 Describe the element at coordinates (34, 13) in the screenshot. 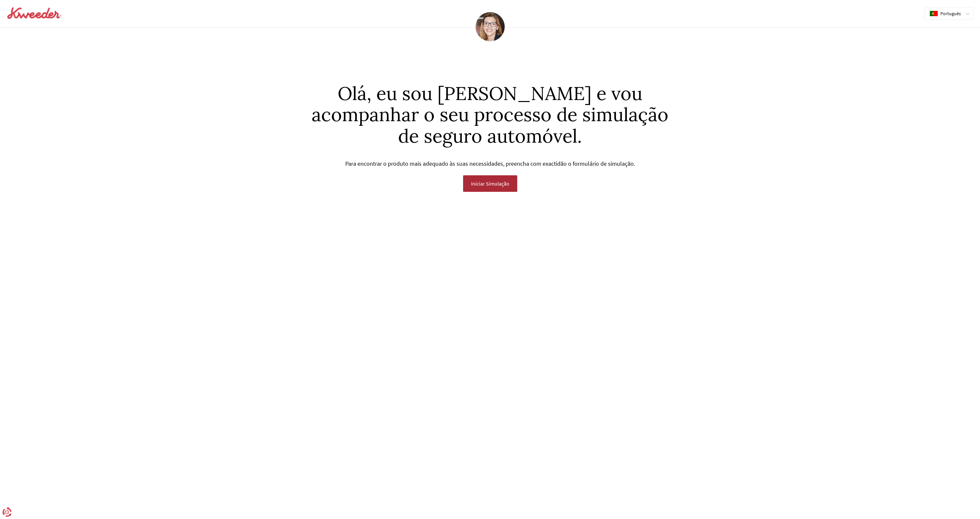

I see `img: logo` at that location.